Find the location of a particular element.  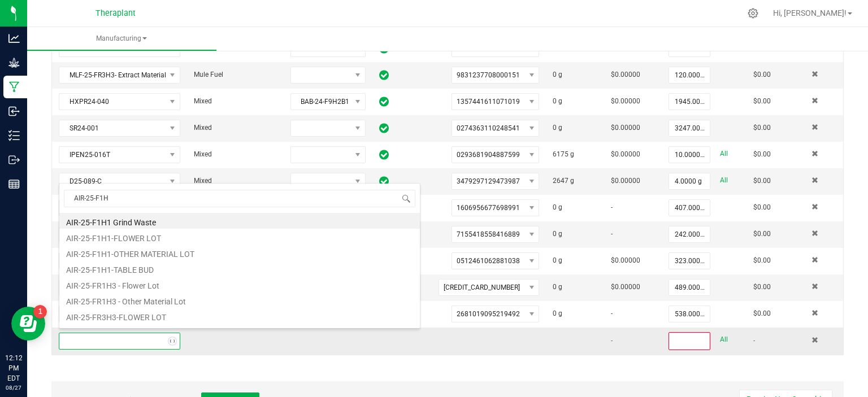

span: 1606956677698991 is located at coordinates (488, 208).